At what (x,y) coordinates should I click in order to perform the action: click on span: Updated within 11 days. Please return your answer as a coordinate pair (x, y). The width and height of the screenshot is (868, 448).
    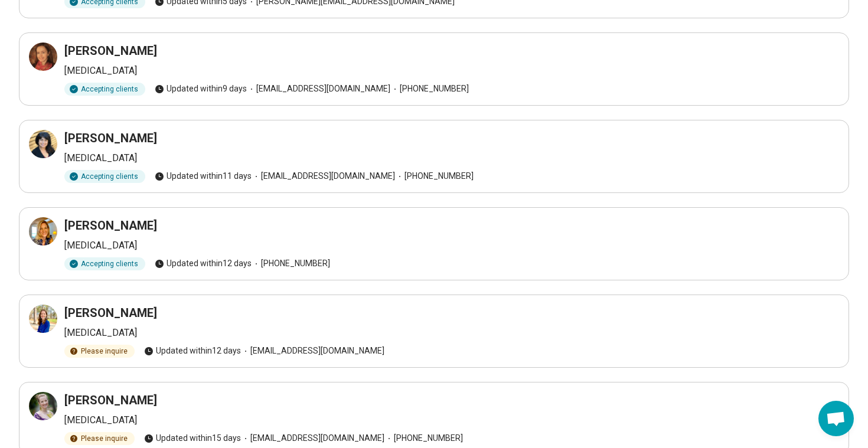
    Looking at the image, I should click on (203, 176).